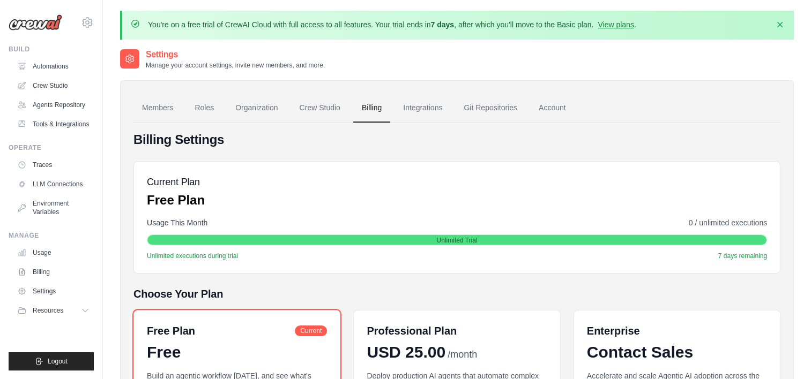  Describe the element at coordinates (235, 65) in the screenshot. I see `p: Manage your account settings, invite new members, and more.` at that location.